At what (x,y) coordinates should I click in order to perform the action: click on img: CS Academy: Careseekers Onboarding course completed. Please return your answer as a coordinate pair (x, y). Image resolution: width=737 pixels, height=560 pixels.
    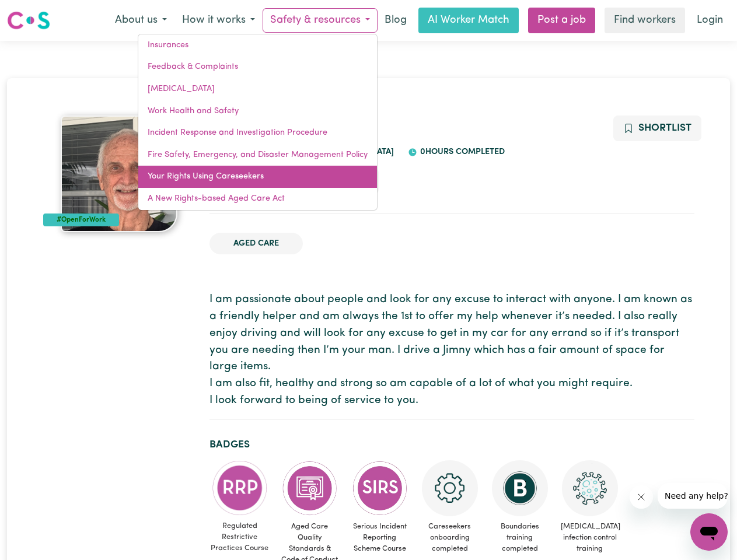
    Looking at the image, I should click on (449, 489).